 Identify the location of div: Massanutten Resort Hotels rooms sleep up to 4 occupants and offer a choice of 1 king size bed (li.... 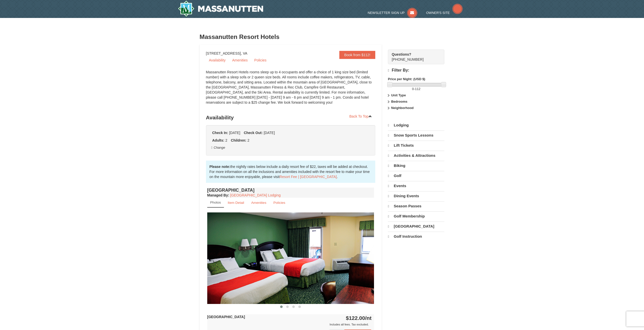
(291, 90).